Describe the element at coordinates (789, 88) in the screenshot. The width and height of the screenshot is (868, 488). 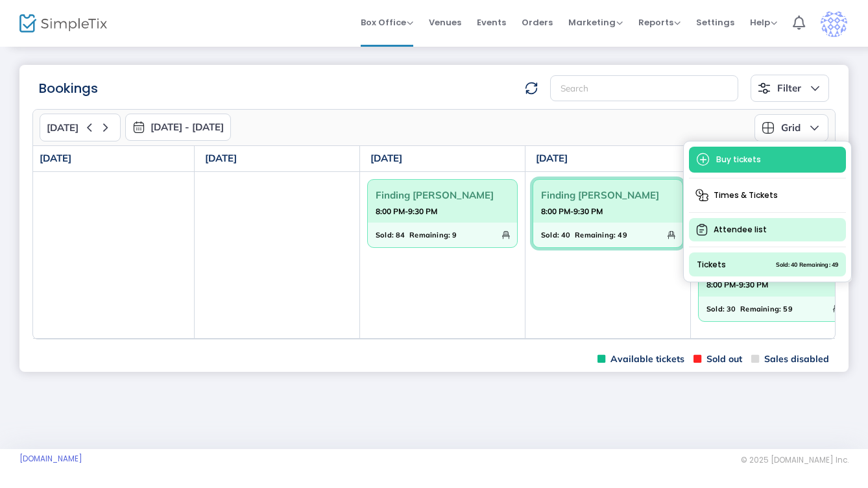
I see `button: Filter` at that location.